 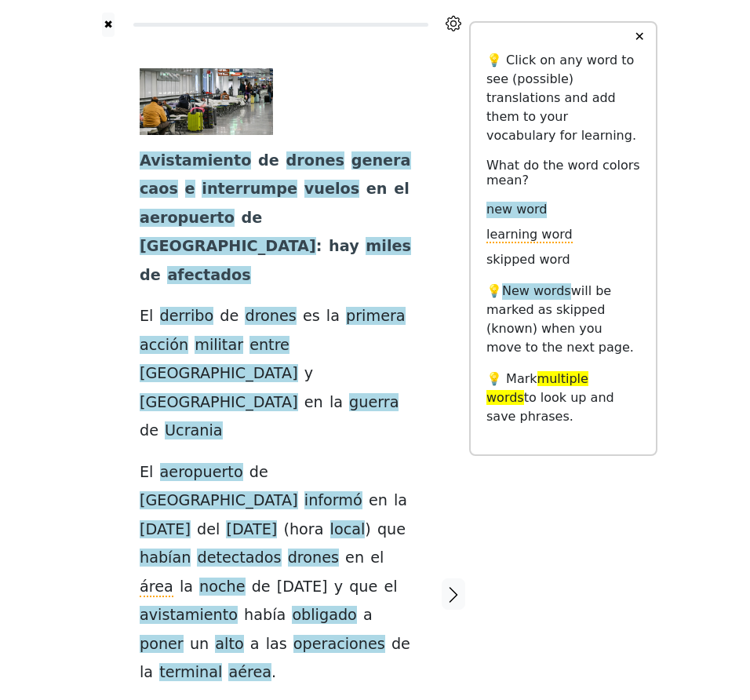 I want to click on span: miles, so click(x=388, y=247).